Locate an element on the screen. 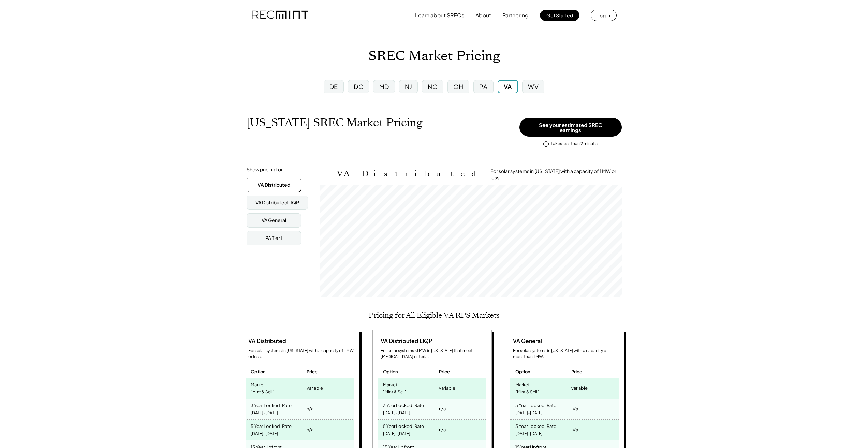  div: VA is located at coordinates (507, 86).